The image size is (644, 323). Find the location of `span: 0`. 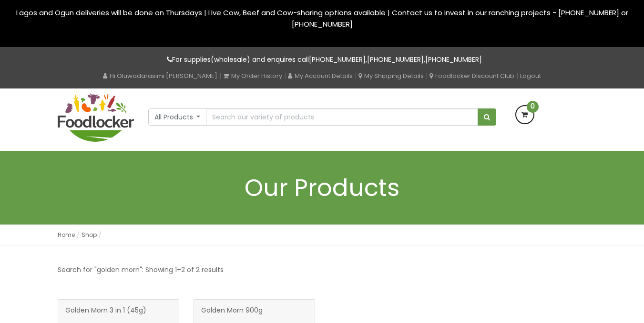

span: 0 is located at coordinates (532, 107).